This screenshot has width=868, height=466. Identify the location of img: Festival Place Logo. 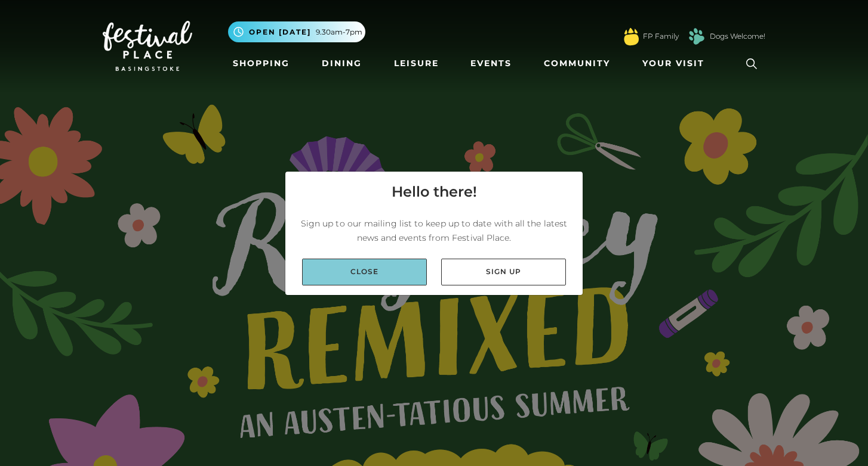
(148, 46).